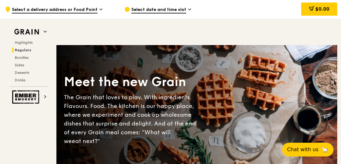  What do you see at coordinates (308, 150) in the screenshot?
I see `button: Chat with us🦙` at bounding box center [308, 150].